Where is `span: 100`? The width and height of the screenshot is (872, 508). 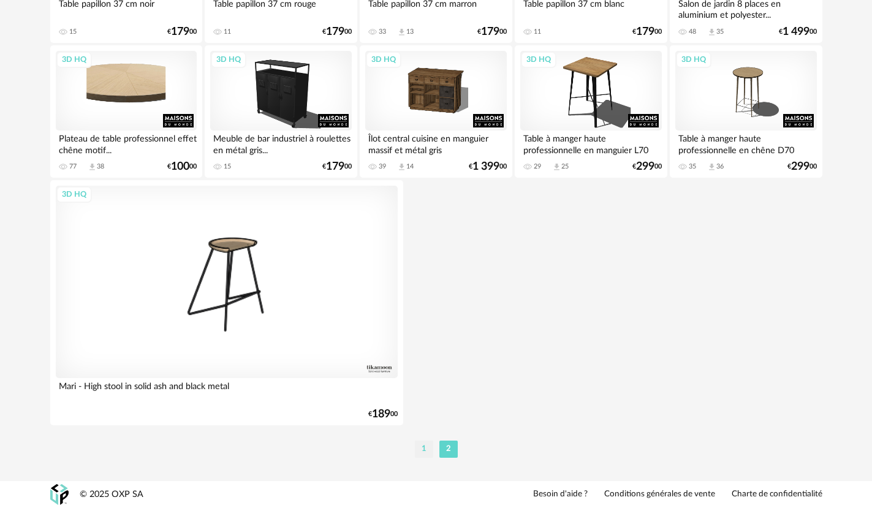 span: 100 is located at coordinates (180, 167).